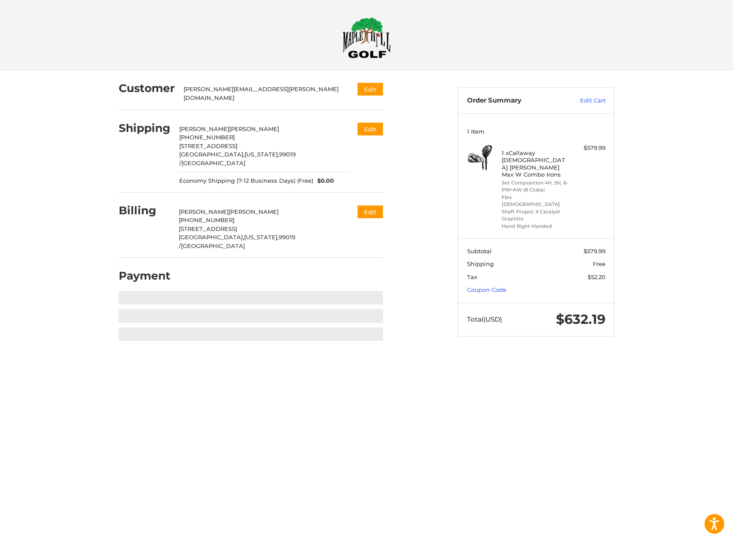 The image size is (733, 560). What do you see at coordinates (144, 210) in the screenshot?
I see `h2: Billing` at bounding box center [144, 210].